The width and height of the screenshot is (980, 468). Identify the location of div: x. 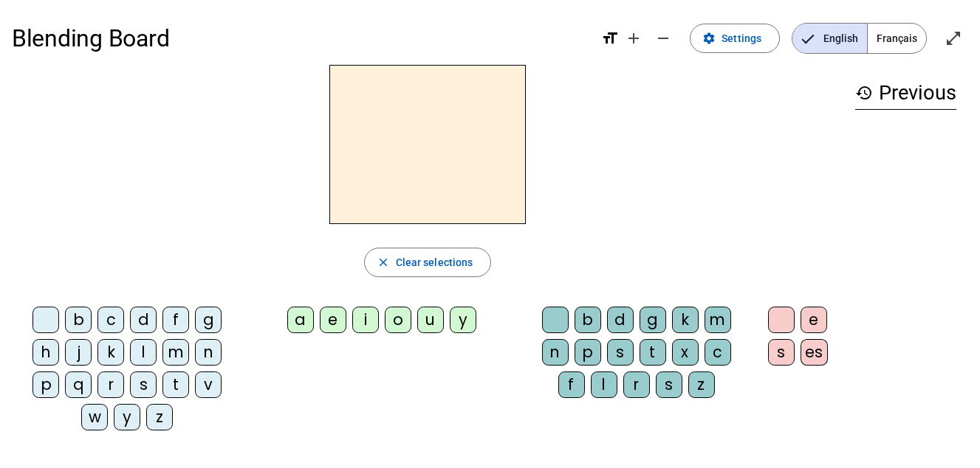
(685, 352).